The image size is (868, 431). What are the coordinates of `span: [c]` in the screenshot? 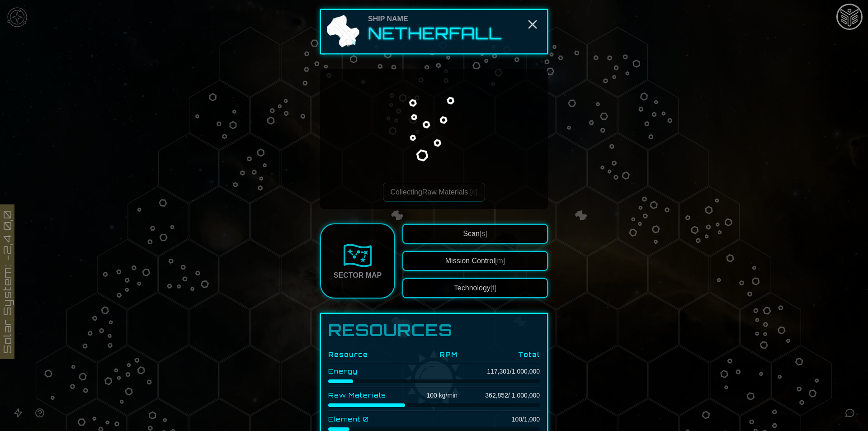 It's located at (474, 191).